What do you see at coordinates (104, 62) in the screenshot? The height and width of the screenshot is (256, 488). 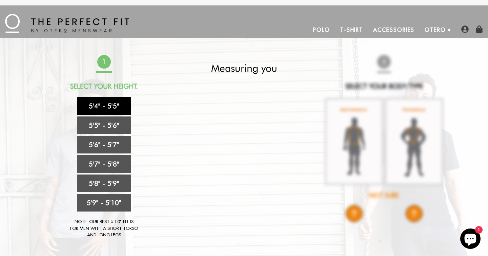 I see `span: 1` at bounding box center [104, 62].